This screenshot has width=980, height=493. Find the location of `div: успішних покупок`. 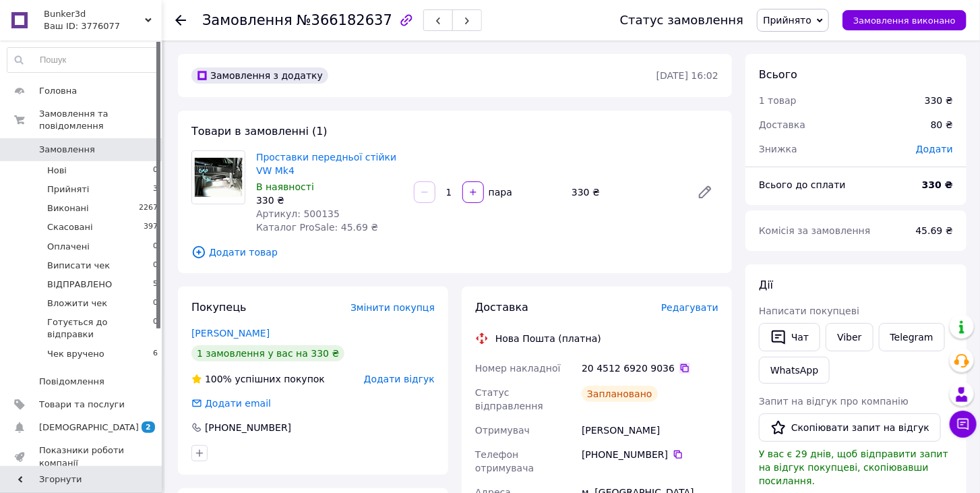

div: успішних покупок is located at coordinates (259, 379).